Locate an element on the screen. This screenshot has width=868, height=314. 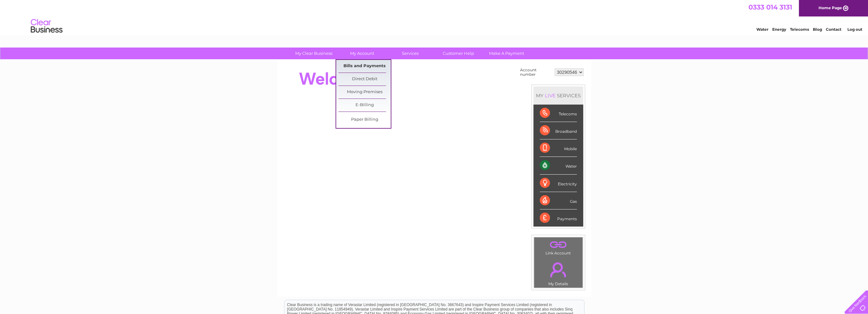
div: Gas is located at coordinates (558, 201).